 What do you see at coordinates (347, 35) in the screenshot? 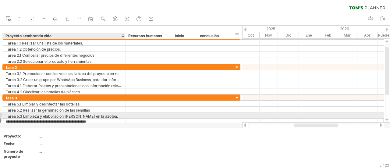
I see `font: Mar` at bounding box center [347, 35].